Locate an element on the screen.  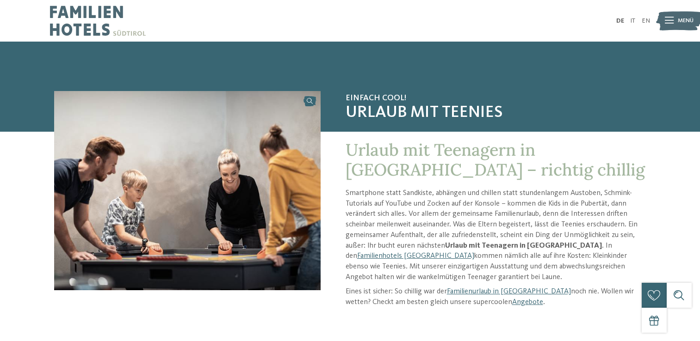
span: Menü is located at coordinates (685, 21).